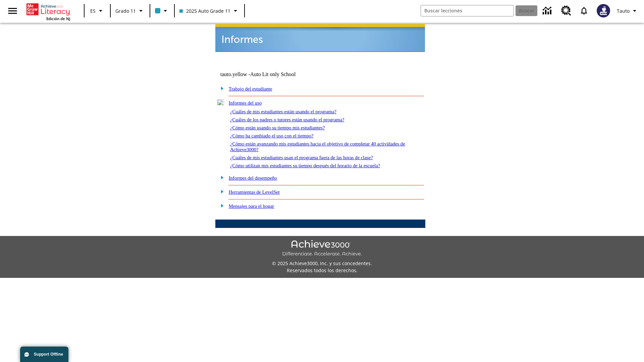 Image resolution: width=644 pixels, height=362 pixels. I want to click on span: Support Offline, so click(48, 354).